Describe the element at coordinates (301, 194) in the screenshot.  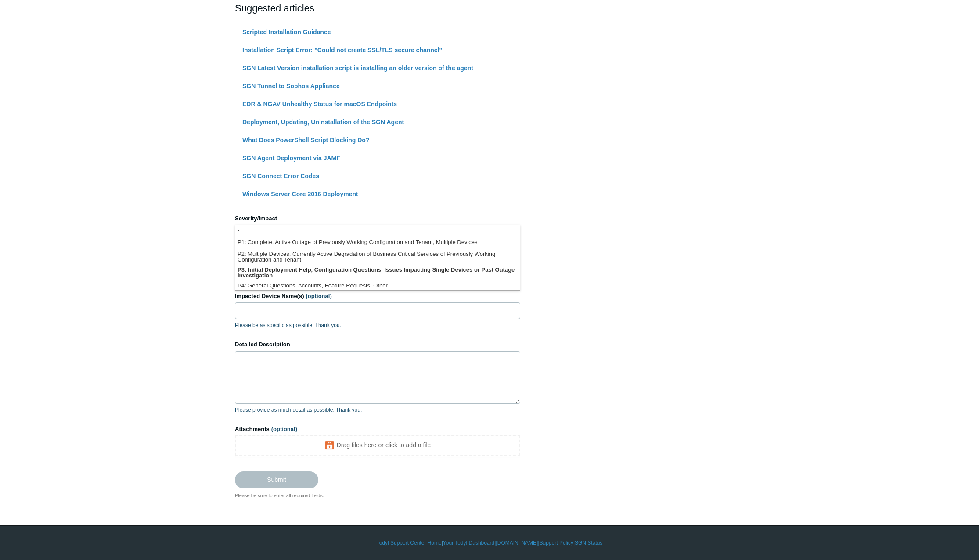
I see `a: Windows Server Core 2016 Deployment` at that location.